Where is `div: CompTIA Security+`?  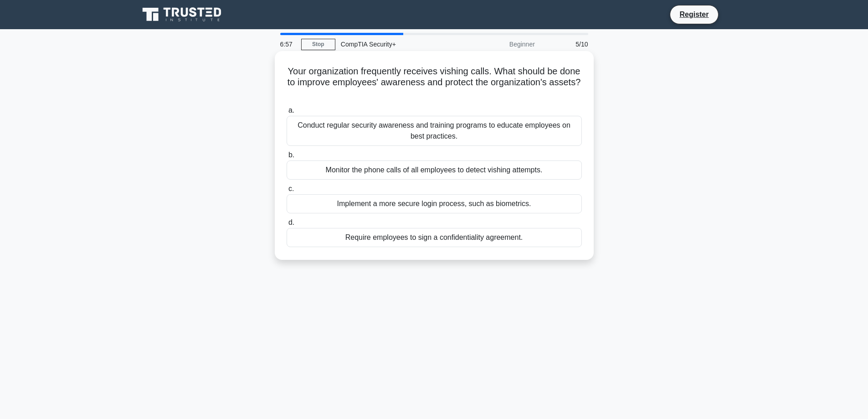 div: CompTIA Security+ is located at coordinates (398, 44).